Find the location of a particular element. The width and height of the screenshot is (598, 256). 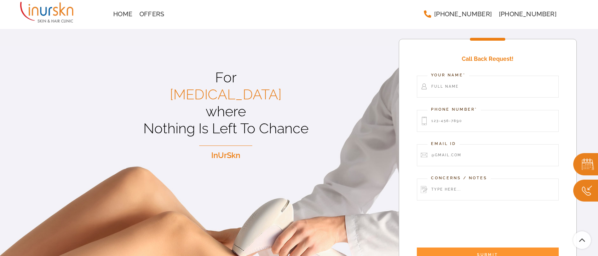

span: Offers is located at coordinates (152, 14).